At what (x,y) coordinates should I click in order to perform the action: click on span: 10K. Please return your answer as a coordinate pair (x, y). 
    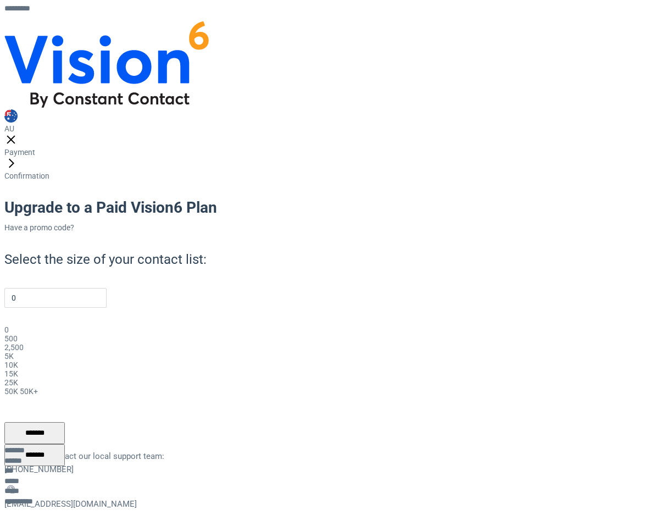
    Looking at the image, I should click on (11, 365).